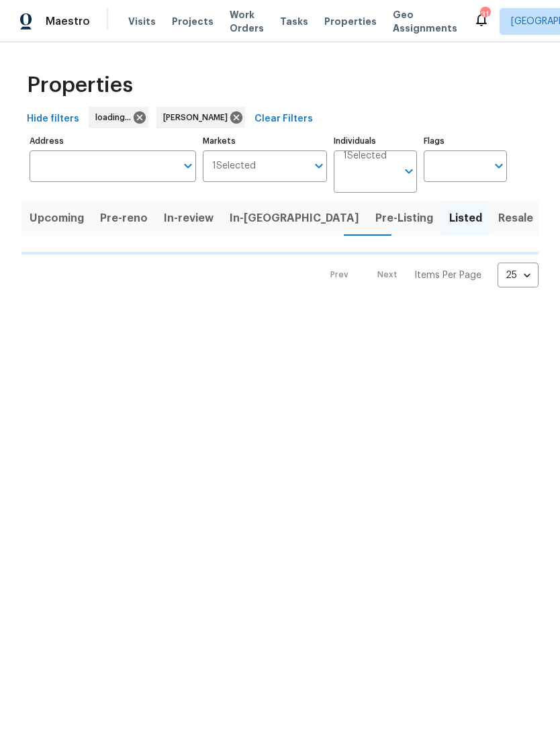 This screenshot has height=730, width=560. Describe the element at coordinates (56, 218) in the screenshot. I see `span: Upcoming` at that location.